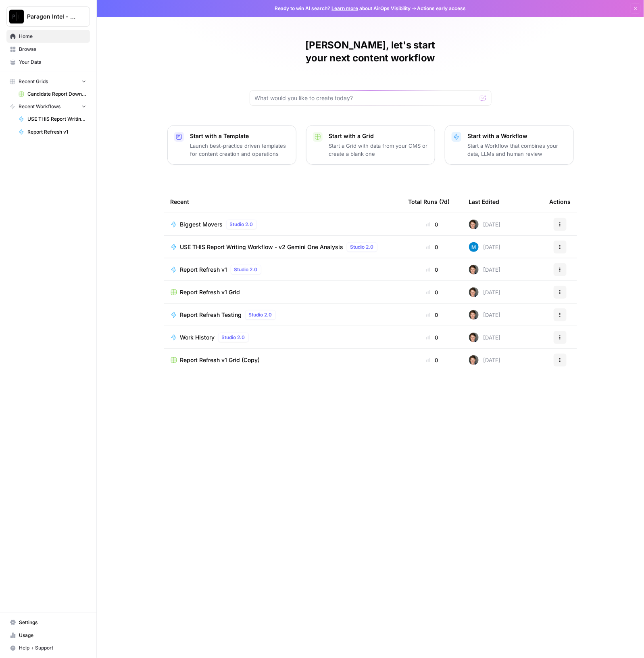  Describe the element at coordinates (518, 150) in the screenshot. I see `p: Start a Workflow that combines your data, LLMs and human review` at that location.